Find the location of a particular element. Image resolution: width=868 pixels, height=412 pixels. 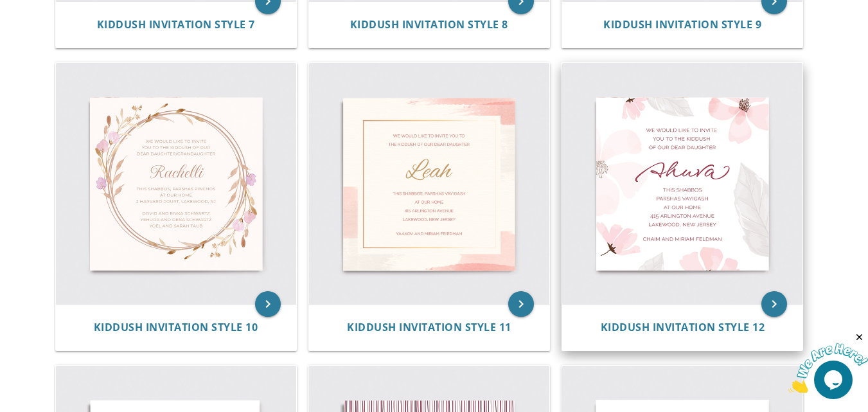

img: Kiddush Invitation Style 11 is located at coordinates (429, 183).